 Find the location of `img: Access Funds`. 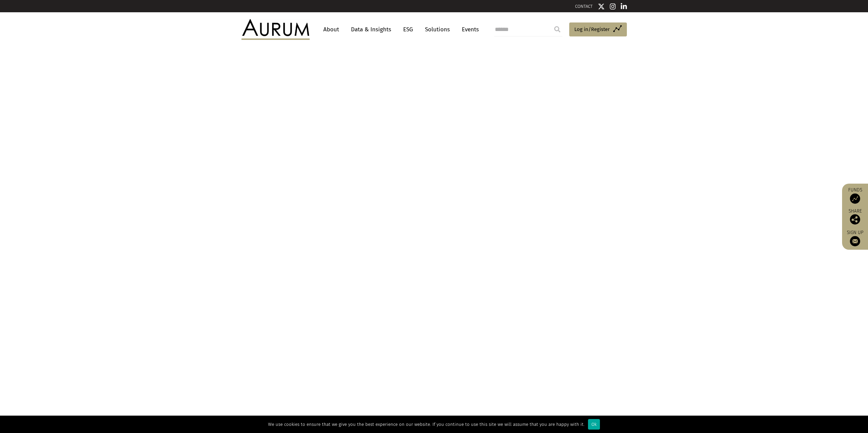

img: Access Funds is located at coordinates (855, 199).